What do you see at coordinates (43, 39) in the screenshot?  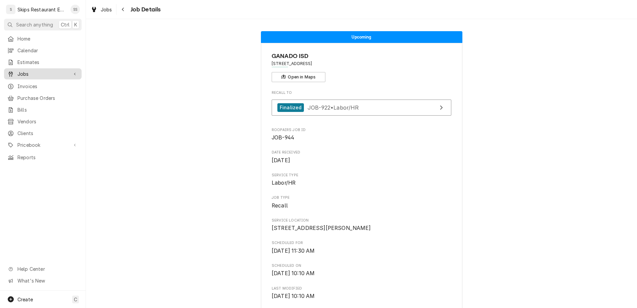 I see `a: Home` at bounding box center [43, 39].